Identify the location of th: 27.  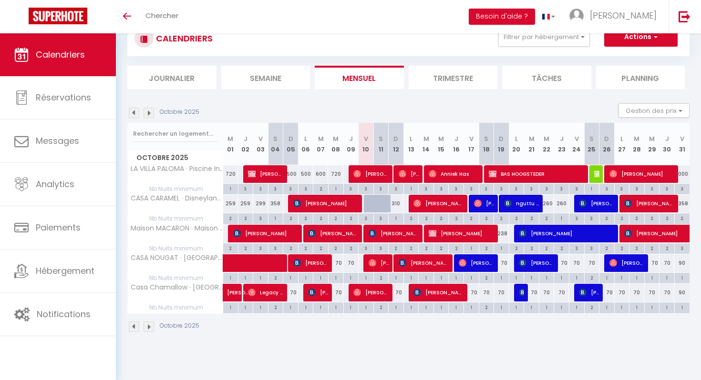
(622, 144).